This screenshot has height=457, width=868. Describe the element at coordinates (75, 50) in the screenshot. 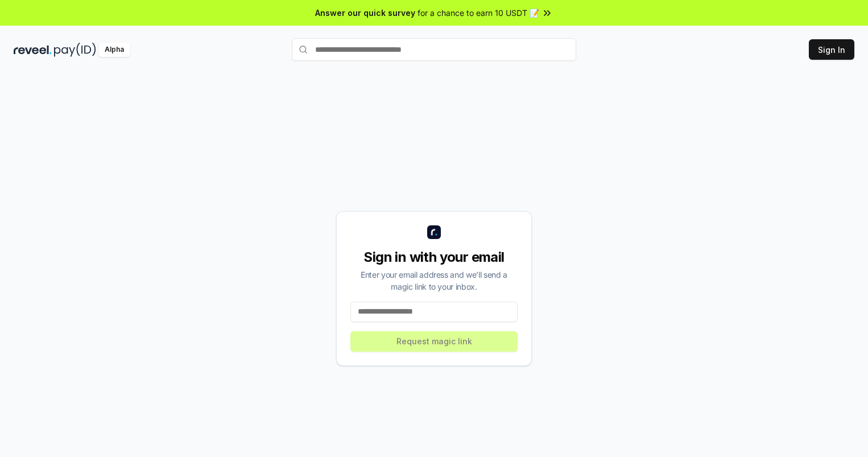

I see `img: pay_id` at that location.